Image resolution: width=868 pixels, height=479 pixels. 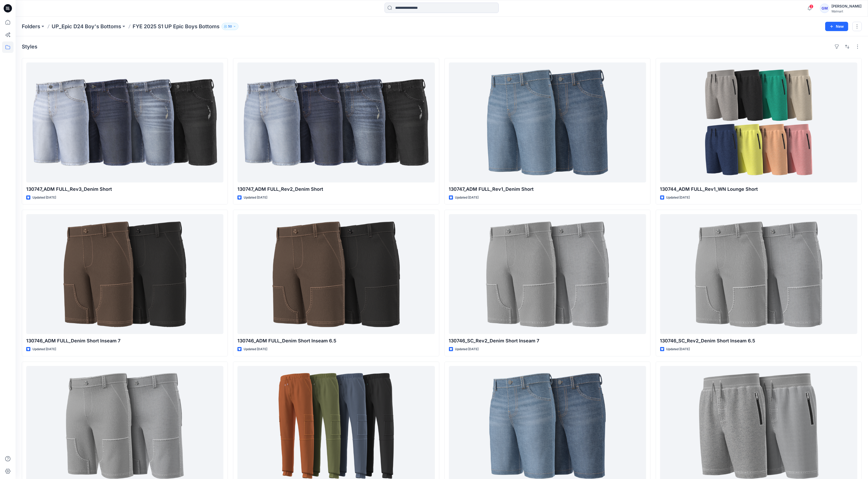 I want to click on p: 130747_ADM FULL_Rev3_Denim Short, so click(x=125, y=189).